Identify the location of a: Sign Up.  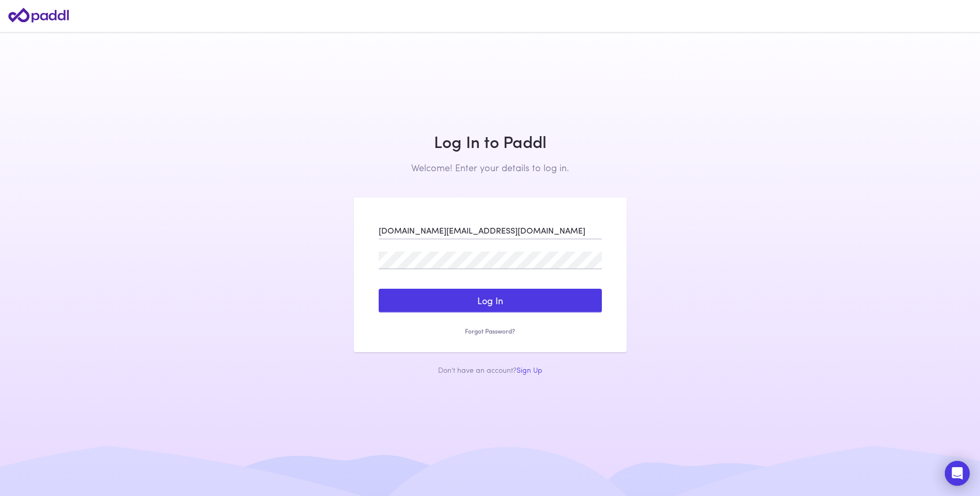
(530, 370).